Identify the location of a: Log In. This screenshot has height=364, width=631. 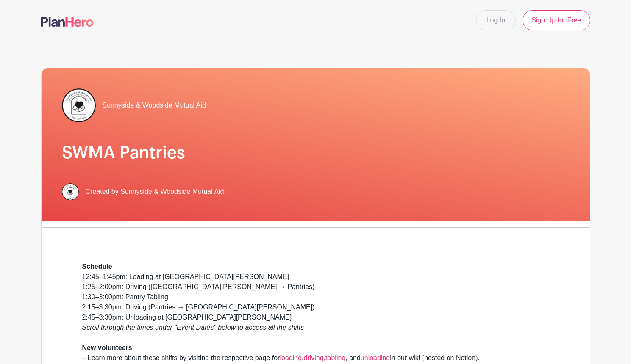
(496, 20).